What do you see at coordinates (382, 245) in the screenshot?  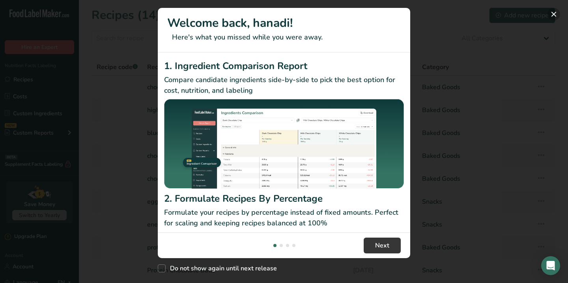 I see `span: Next` at bounding box center [382, 245].